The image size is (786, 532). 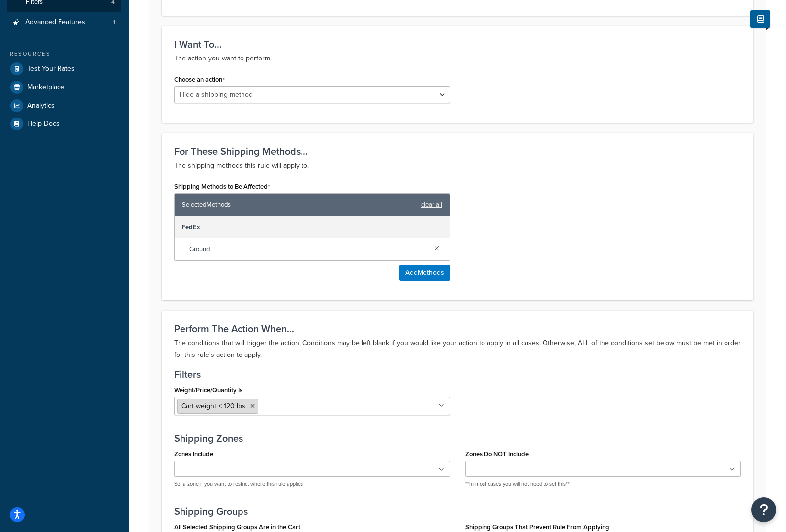 What do you see at coordinates (457, 44) in the screenshot?
I see `h3: I Want To...` at bounding box center [457, 44].